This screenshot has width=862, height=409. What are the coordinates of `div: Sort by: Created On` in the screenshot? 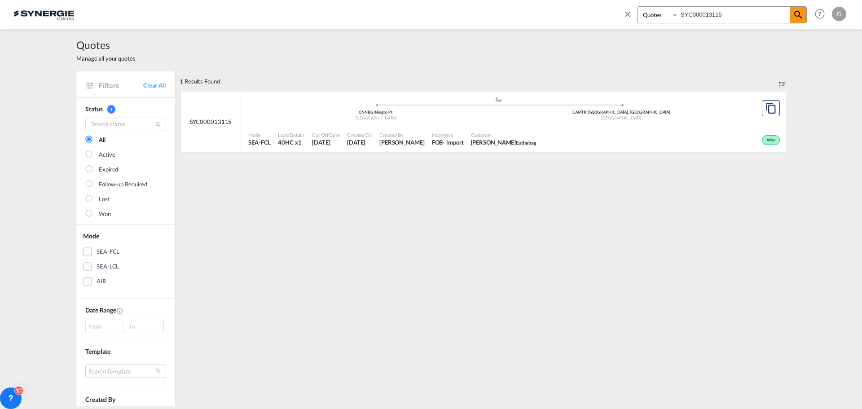 It's located at (782, 81).